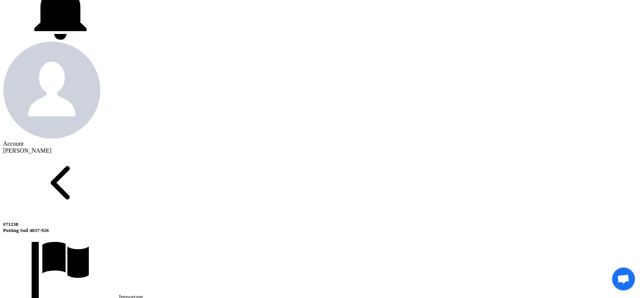 The height and width of the screenshot is (298, 644). I want to click on span: Potting Soil 4037-926, so click(26, 230).